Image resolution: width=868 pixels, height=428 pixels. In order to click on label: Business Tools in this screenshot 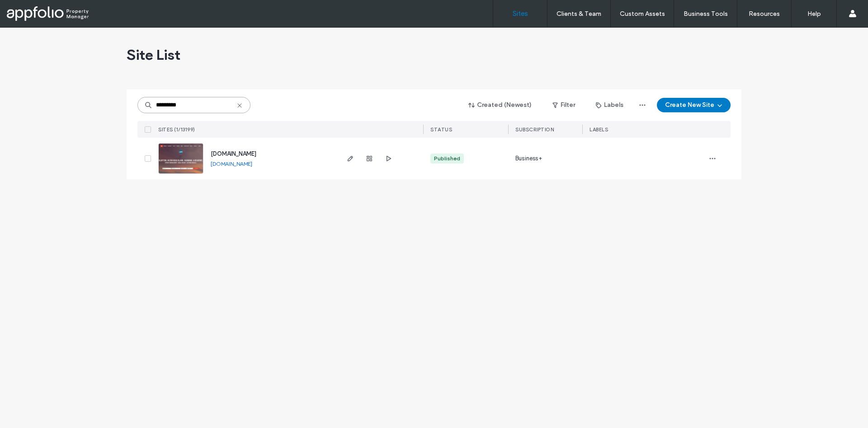, I will do `click(706, 14)`.